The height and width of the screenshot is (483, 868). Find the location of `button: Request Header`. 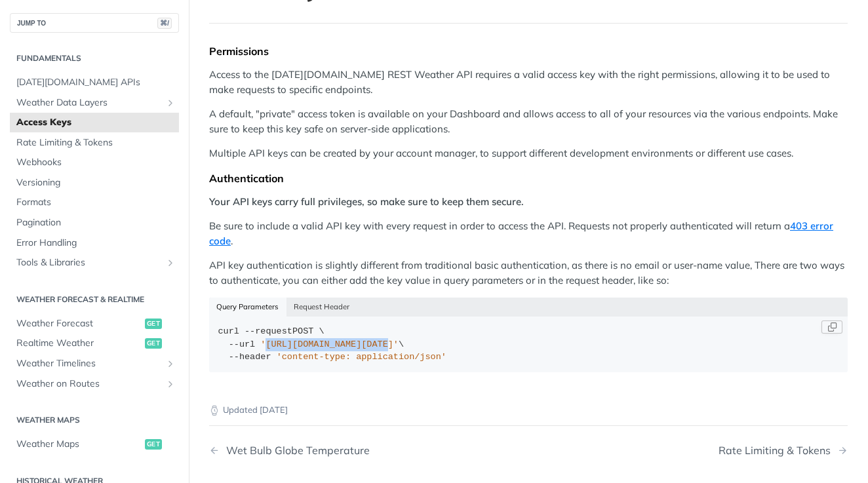

button: Request Header is located at coordinates (322, 307).